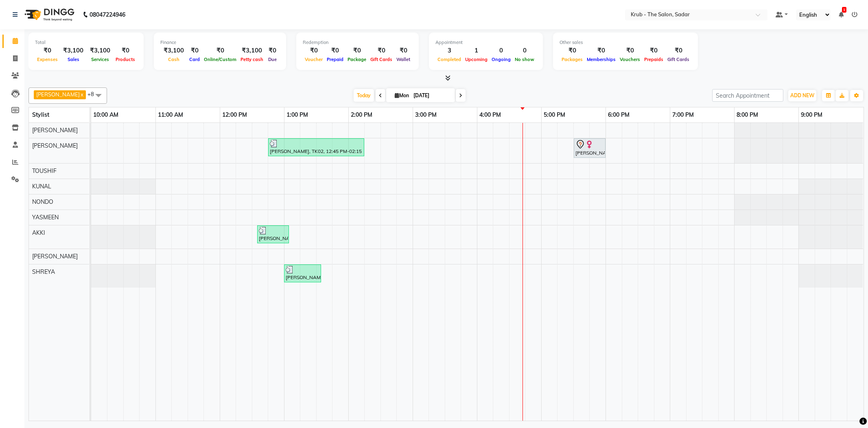  Describe the element at coordinates (476, 50) in the screenshot. I see `div: 1` at that location.